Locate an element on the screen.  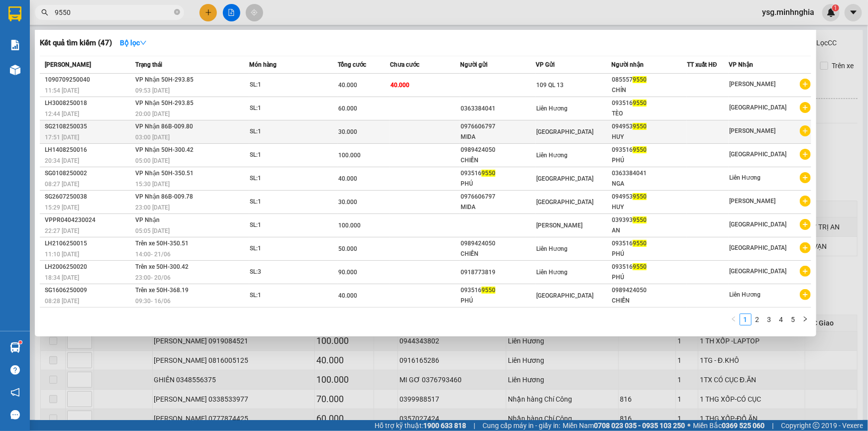
a: 2 is located at coordinates (757, 320).